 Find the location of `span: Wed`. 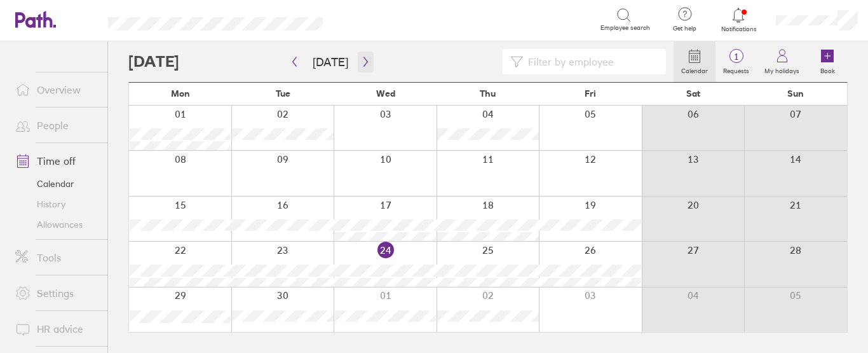

span: Wed is located at coordinates (386, 94).